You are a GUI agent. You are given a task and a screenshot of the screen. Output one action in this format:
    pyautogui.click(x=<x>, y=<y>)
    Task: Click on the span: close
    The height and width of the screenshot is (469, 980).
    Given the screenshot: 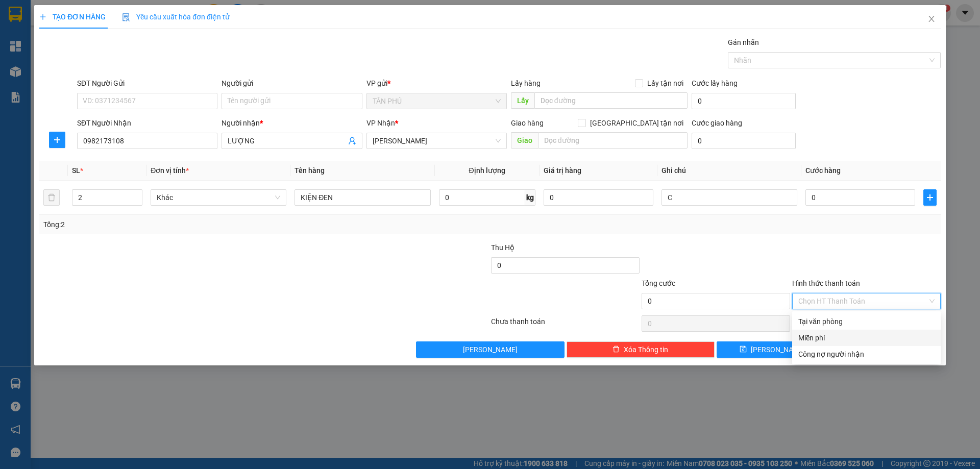 What is the action you would take?
    pyautogui.click(x=932, y=19)
    